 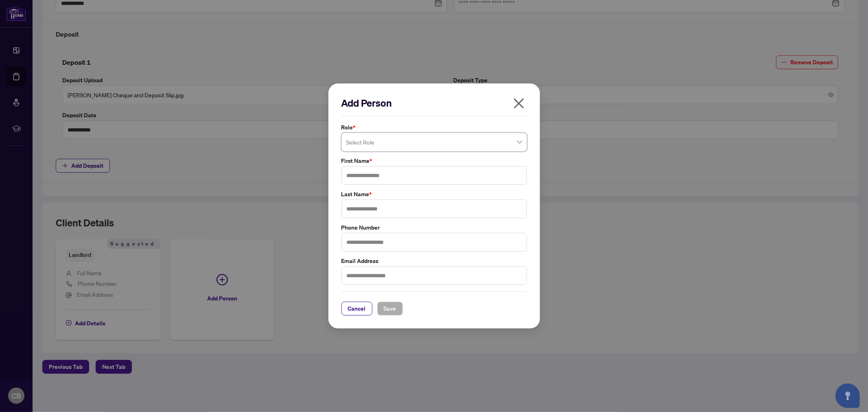 I want to click on label: Email Address, so click(x=434, y=261).